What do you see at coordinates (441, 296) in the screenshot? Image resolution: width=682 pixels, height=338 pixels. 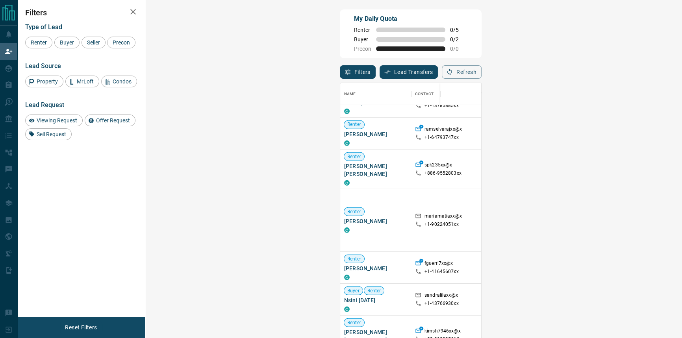 I see `p: sandralilaxx@x` at bounding box center [441, 296].